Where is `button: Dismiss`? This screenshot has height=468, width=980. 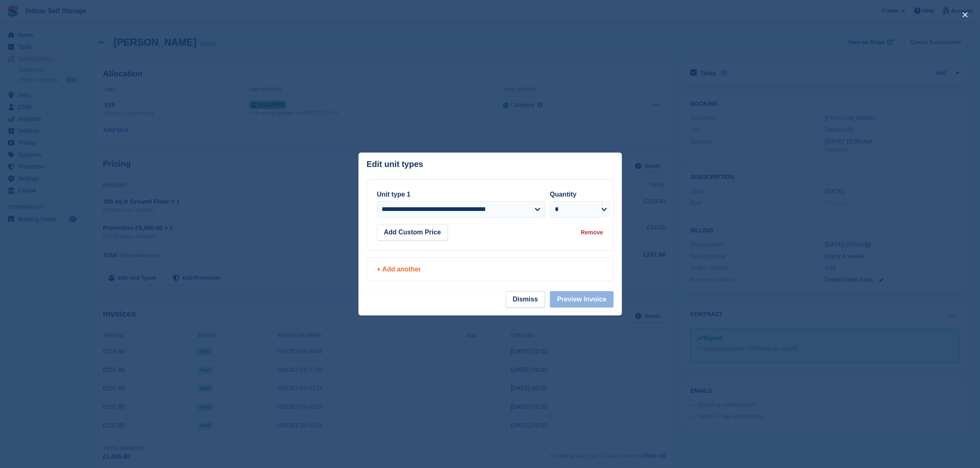
button: Dismiss is located at coordinates (525, 299).